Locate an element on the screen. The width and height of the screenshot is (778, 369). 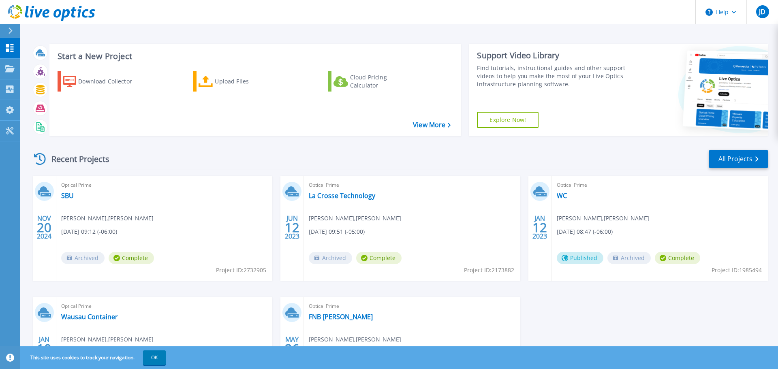
span: Project ID: 1985494 is located at coordinates (737, 270).